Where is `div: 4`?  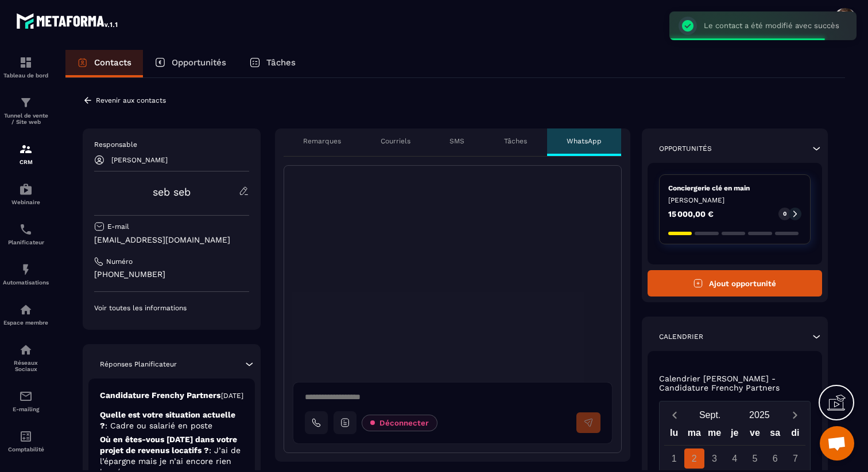 div: 4 is located at coordinates (734, 458).